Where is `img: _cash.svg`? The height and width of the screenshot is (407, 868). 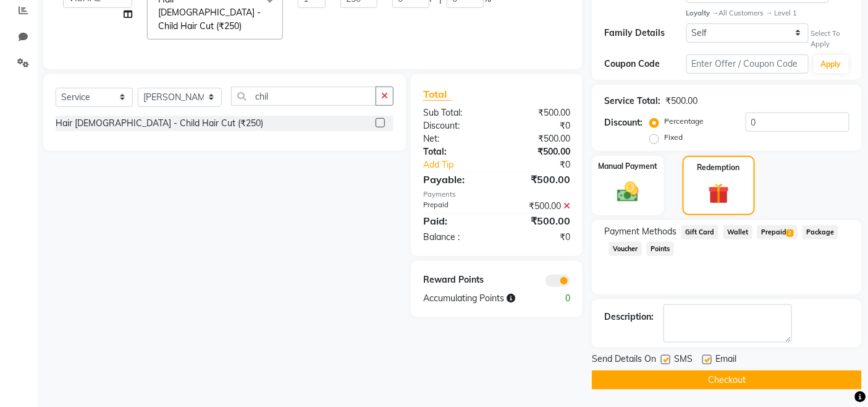 img: _cash.svg is located at coordinates (627, 192).